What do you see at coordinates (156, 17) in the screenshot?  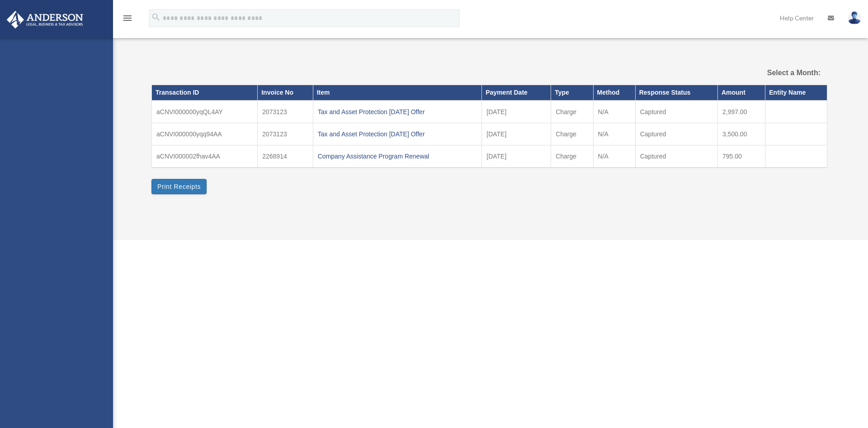 I see `i: search` at bounding box center [156, 17].